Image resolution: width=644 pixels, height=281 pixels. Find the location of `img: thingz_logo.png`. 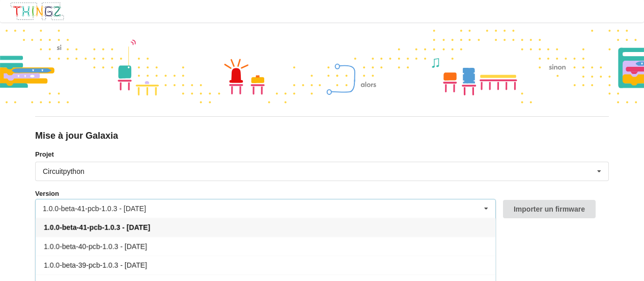

img: thingz_logo.png is located at coordinates (37, 11).